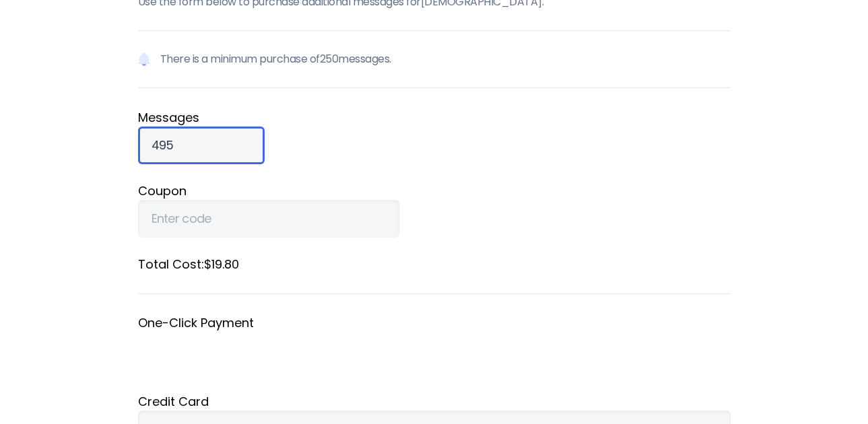 The image size is (868, 424). What do you see at coordinates (434, 190) in the screenshot?
I see `label: Coupon` at bounding box center [434, 190].